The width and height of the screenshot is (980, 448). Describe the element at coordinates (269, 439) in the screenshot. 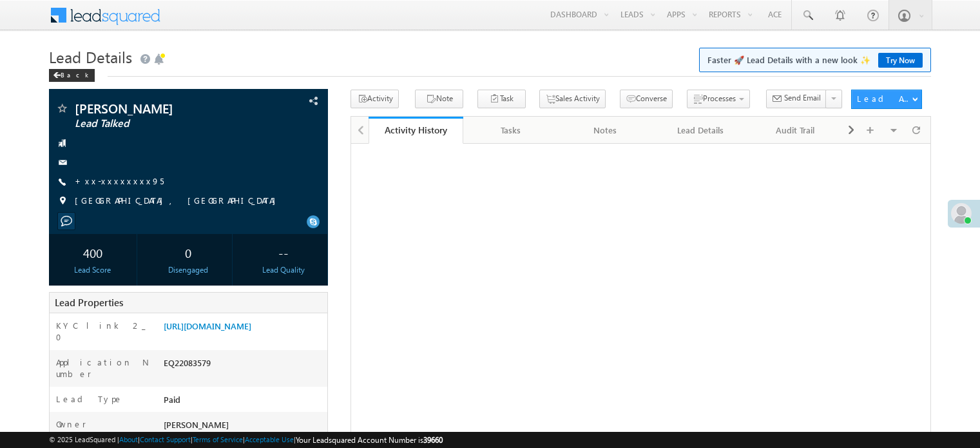

I see `a: Acceptable Use` at that location.